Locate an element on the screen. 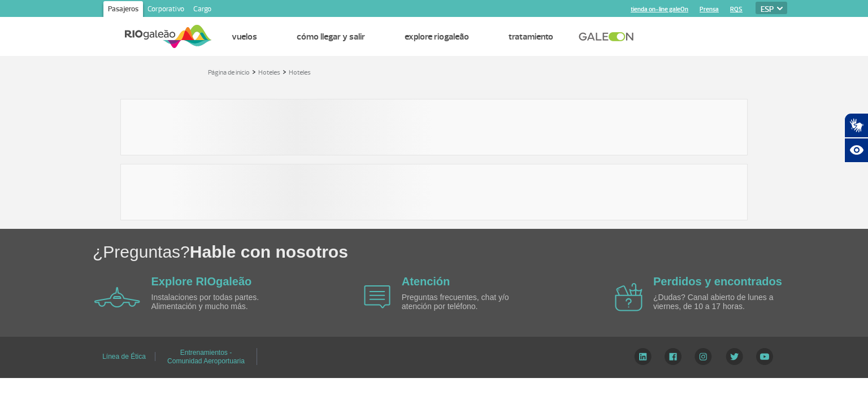  span: Hable con nosotros is located at coordinates (269, 251).